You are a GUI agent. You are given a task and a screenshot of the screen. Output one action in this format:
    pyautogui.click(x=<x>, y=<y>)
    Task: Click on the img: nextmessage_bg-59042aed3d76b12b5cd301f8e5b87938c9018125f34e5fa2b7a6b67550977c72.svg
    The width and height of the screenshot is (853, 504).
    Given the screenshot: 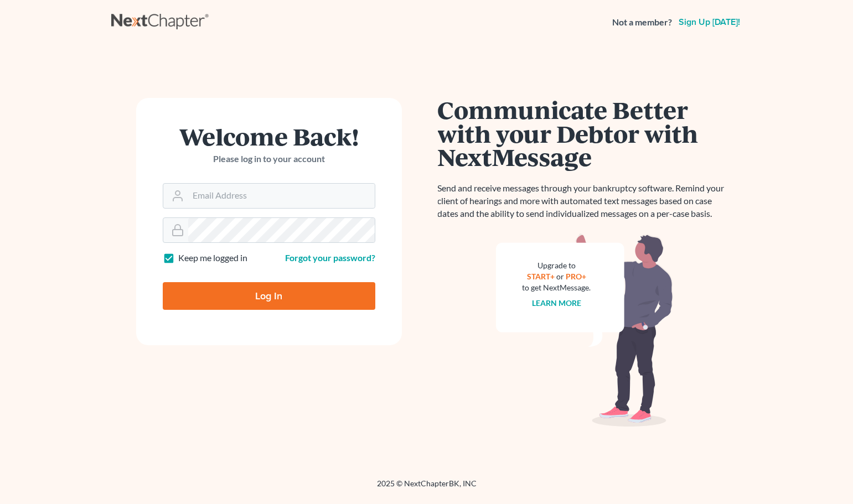 What is the action you would take?
    pyautogui.click(x=585, y=330)
    